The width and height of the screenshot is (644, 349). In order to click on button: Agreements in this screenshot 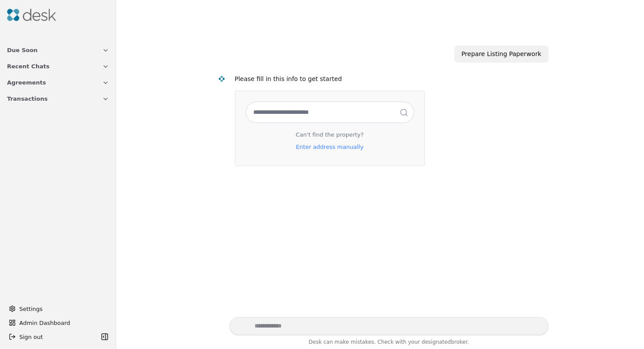, I will do `click(58, 82)`.